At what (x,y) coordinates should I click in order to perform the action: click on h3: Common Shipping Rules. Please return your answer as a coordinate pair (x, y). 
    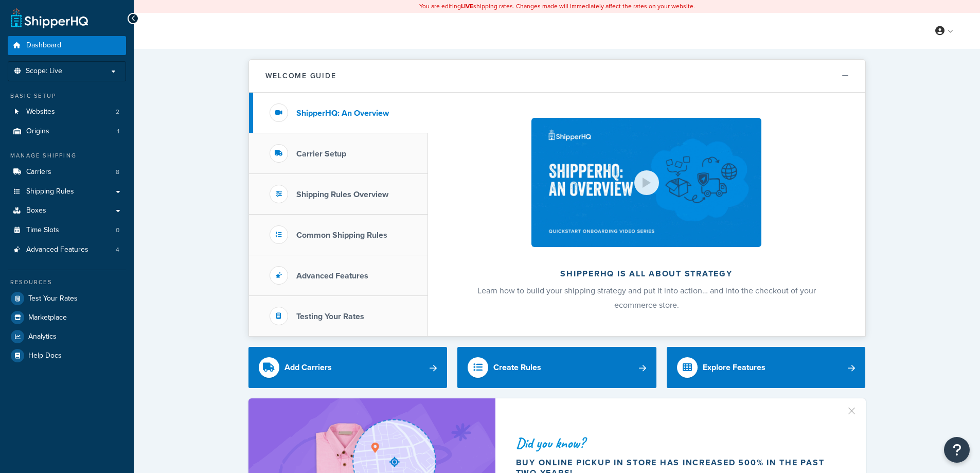
    Looking at the image, I should click on (341, 235).